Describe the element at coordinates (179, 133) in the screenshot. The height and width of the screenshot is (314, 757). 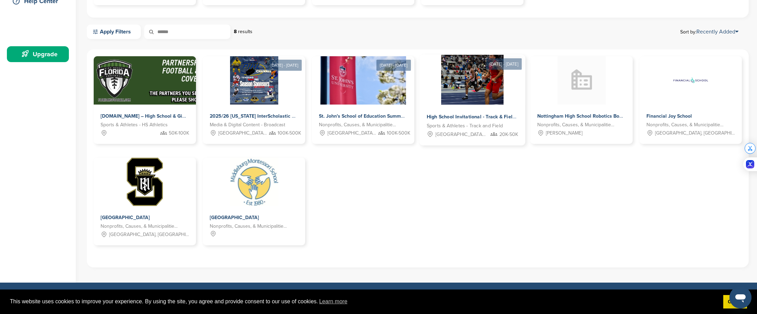
I see `span: 50K-100K` at that location.